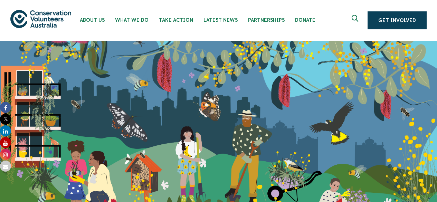  Describe the element at coordinates (176, 20) in the screenshot. I see `span: Take Action` at that location.